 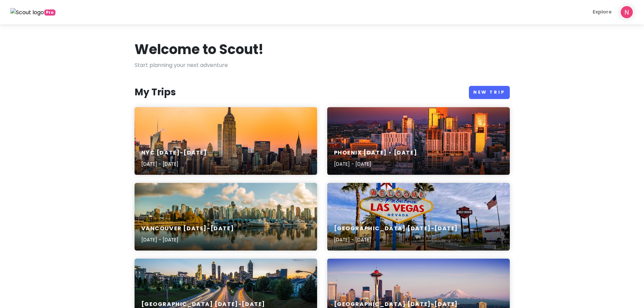 What do you see at coordinates (626, 12) in the screenshot?
I see `img: User profile` at bounding box center [626, 12].